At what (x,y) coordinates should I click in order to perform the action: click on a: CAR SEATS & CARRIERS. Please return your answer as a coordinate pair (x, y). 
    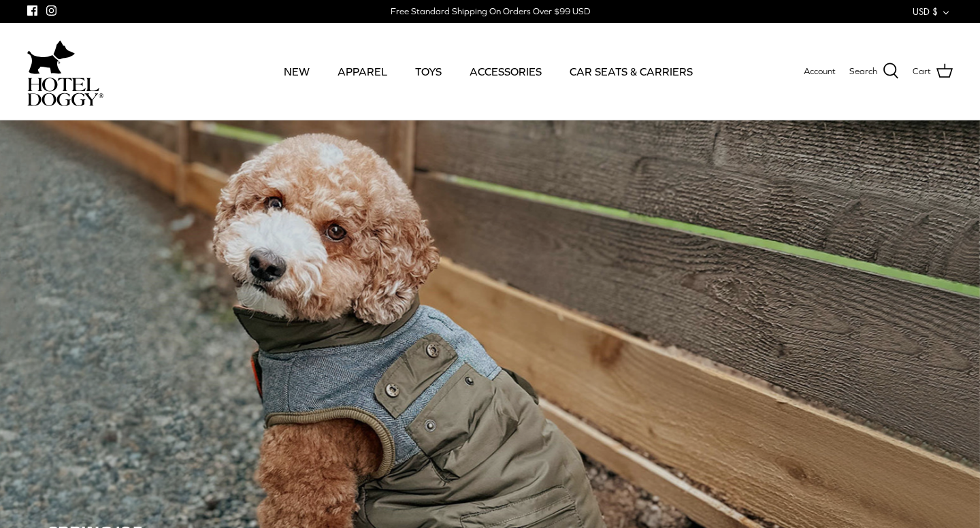
    Looking at the image, I should click on (631, 71).